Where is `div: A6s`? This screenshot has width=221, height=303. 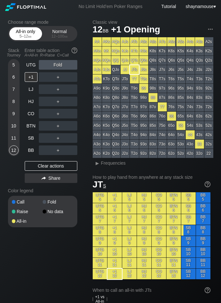 div: A6s is located at coordinates (172, 42).